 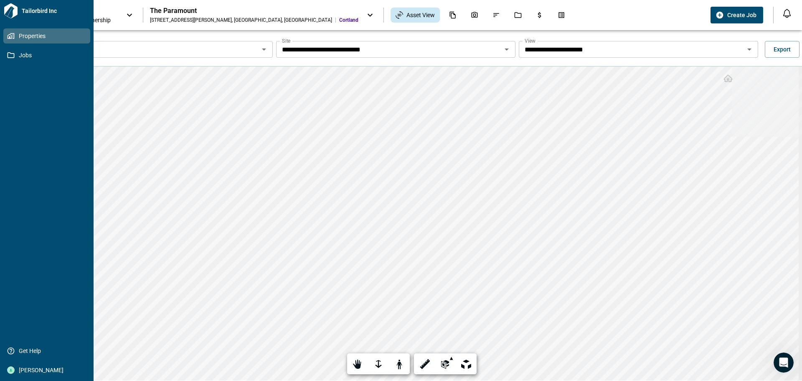 What do you see at coordinates (48, 36) in the screenshot?
I see `span: Properties` at bounding box center [48, 36].